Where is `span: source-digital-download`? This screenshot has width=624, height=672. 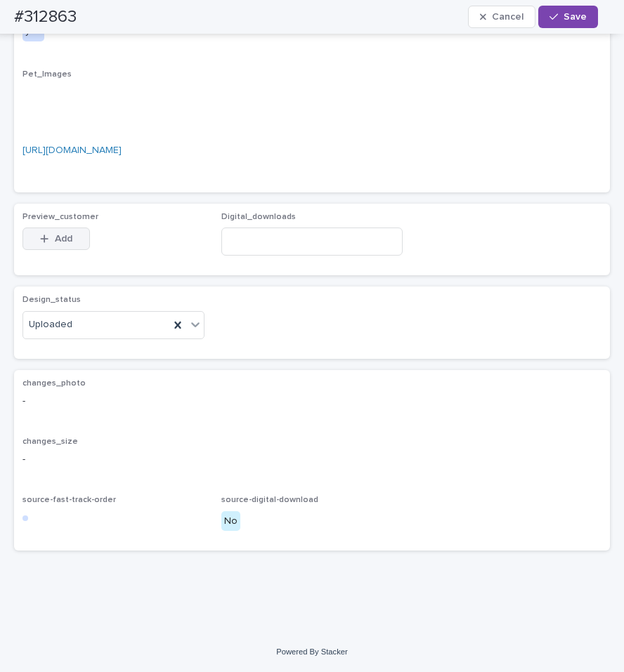 span: source-digital-download is located at coordinates (270, 500).